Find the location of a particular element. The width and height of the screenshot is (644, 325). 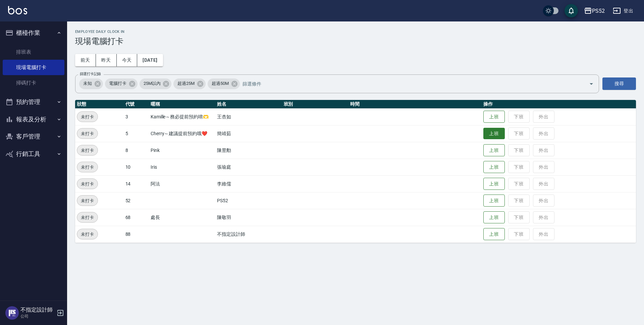

th: 代號 is located at coordinates (136, 104).